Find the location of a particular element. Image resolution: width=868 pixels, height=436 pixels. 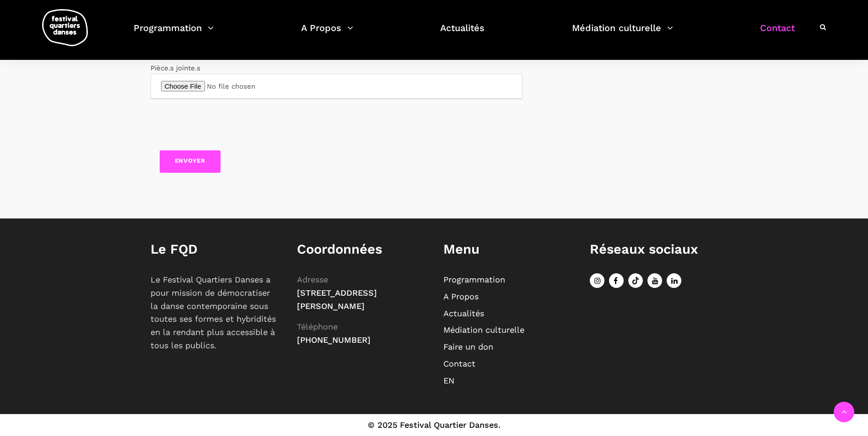

a: EN is located at coordinates (449, 380).